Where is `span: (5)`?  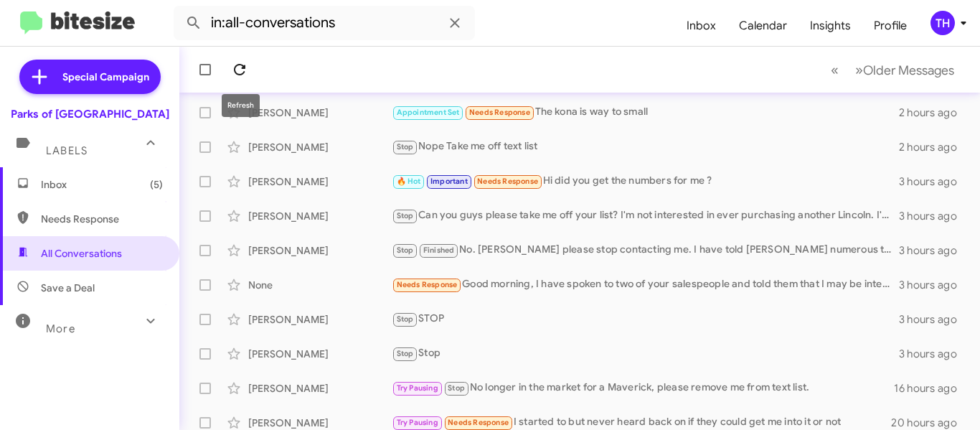
span: (5) is located at coordinates (156, 184).